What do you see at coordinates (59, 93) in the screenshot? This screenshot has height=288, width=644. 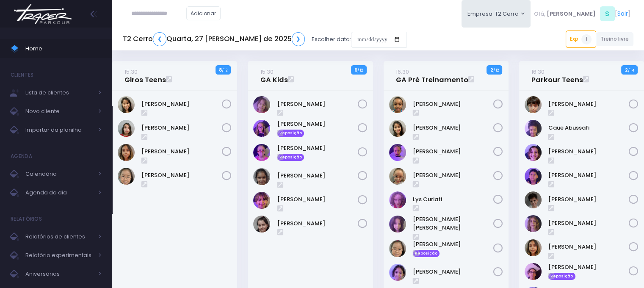 I see `span: Lista de clientes` at bounding box center [59, 93].